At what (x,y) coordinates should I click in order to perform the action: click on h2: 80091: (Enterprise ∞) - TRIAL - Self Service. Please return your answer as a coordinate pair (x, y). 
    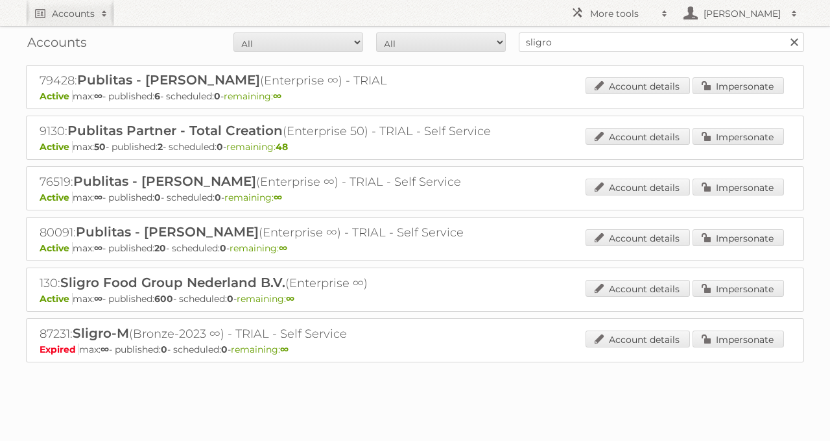
    Looking at the image, I should click on (267, 232).